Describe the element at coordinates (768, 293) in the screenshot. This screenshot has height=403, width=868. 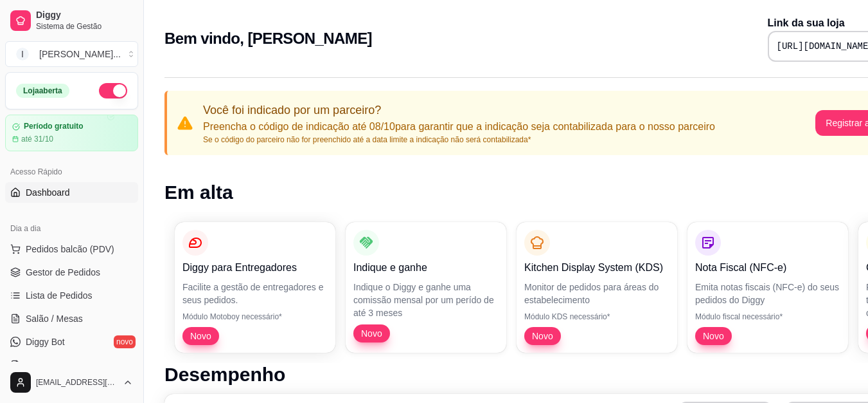
I see `p: Emita notas fiscais (NFC-e) do seus pedidos do Diggy` at that location.